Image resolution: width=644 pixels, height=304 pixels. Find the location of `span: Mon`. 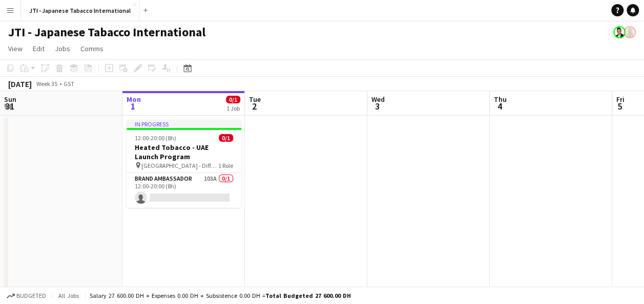

span: Mon is located at coordinates (134, 99).